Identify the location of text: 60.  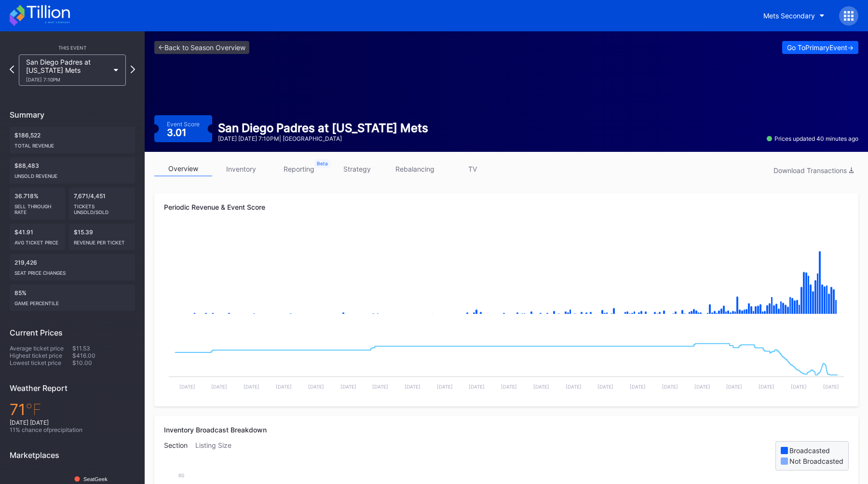
(181, 476).